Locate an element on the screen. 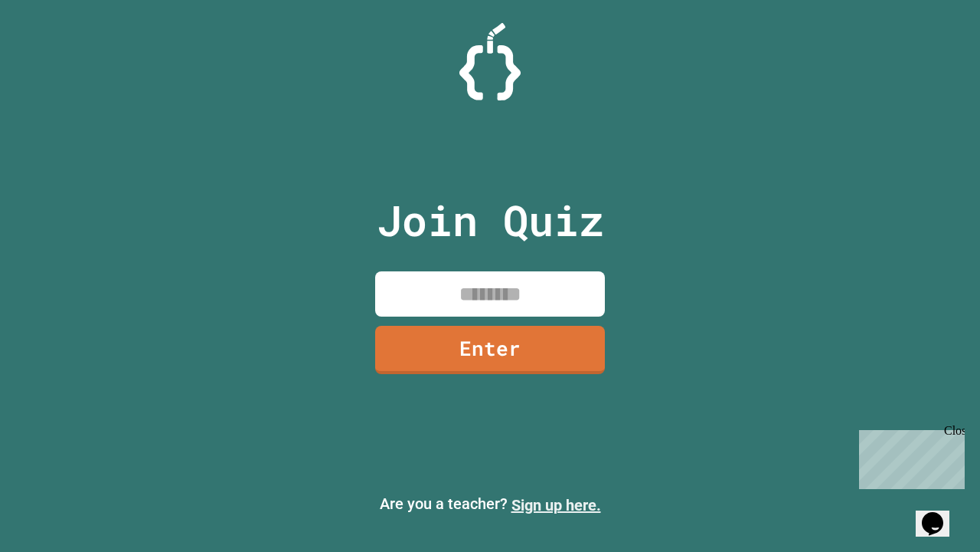  img: Logo.svg is located at coordinates (490, 61).